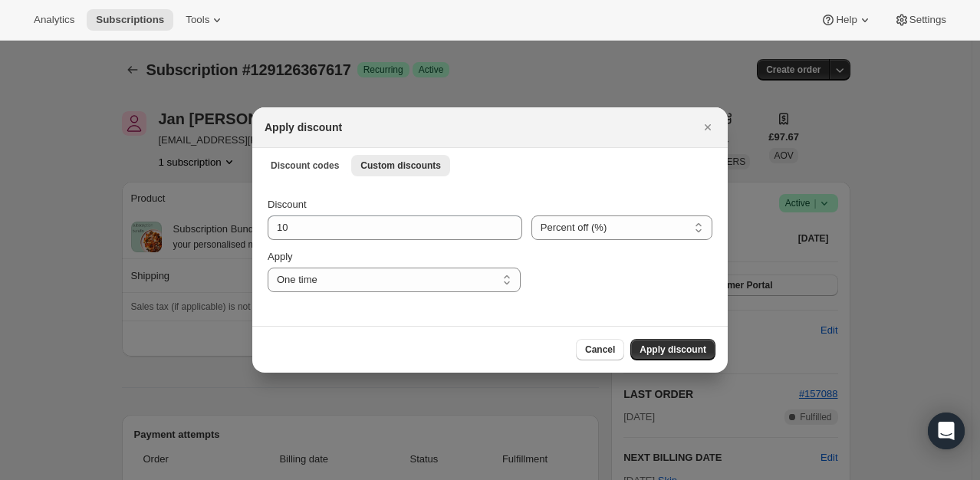  Describe the element at coordinates (280, 256) in the screenshot. I see `span: Apply` at that location.